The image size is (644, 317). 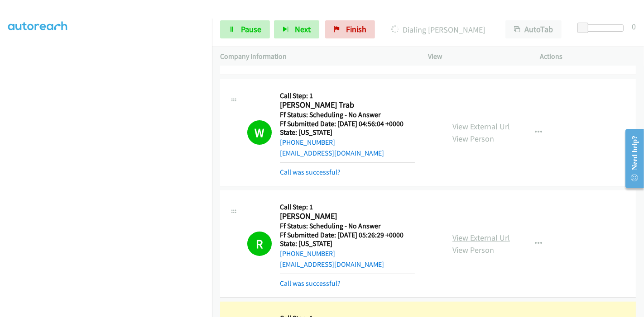 I want to click on div: Open Resource Center, so click(x=16, y=36).